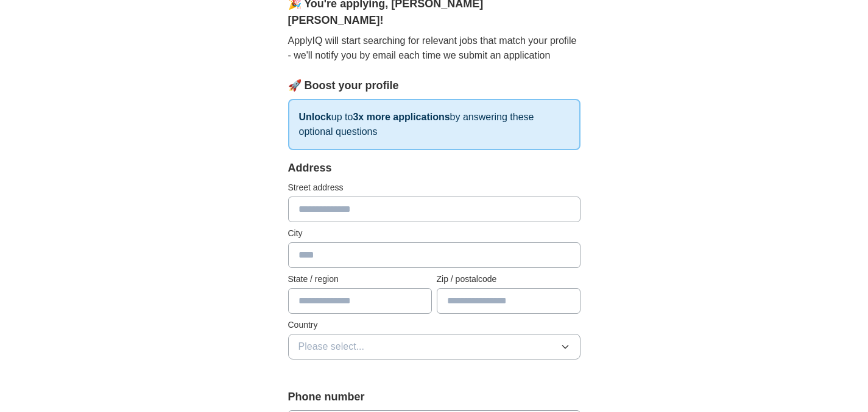 Image resolution: width=868 pixels, height=412 pixels. What do you see at coordinates (360, 279) in the screenshot?
I see `label: State / region` at bounding box center [360, 279].